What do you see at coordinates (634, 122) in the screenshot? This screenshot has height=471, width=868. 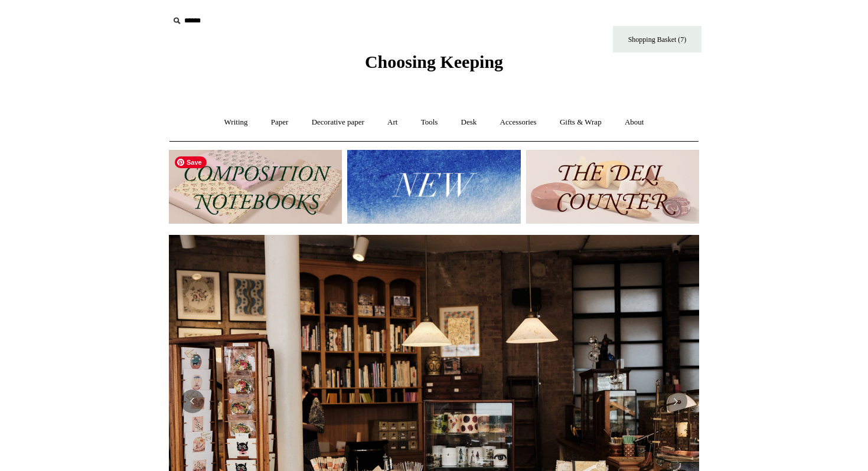 I see `a: About` at bounding box center [634, 122].